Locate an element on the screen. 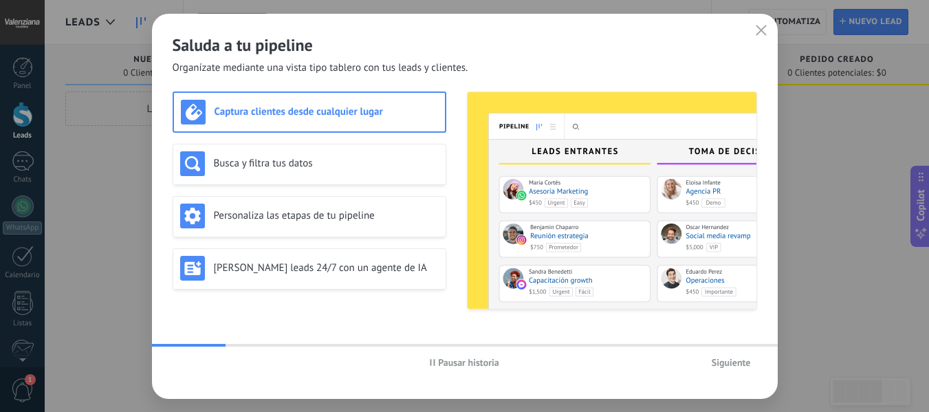 Image resolution: width=929 pixels, height=412 pixels. h3: Personaliza las etapas de tu pipeline is located at coordinates (326, 215).